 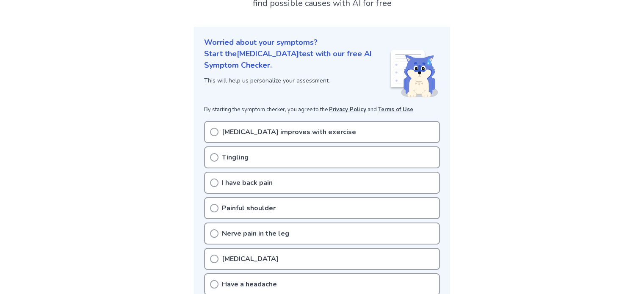 What do you see at coordinates (296, 81) in the screenshot?
I see `p: This will help us personalize your assessment.` at bounding box center [296, 81].